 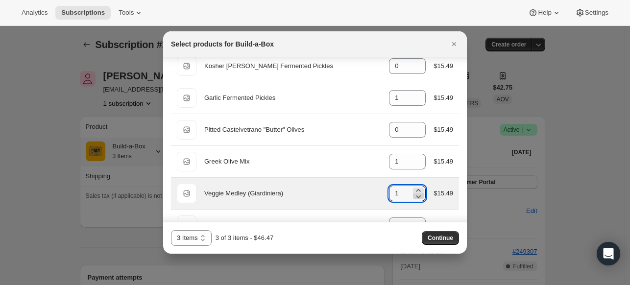 I want to click on button: Continue, so click(x=440, y=238).